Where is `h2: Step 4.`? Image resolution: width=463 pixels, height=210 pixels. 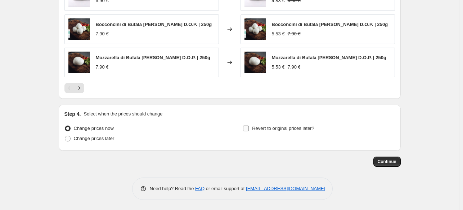
h2: Step 4. is located at coordinates (73, 114).